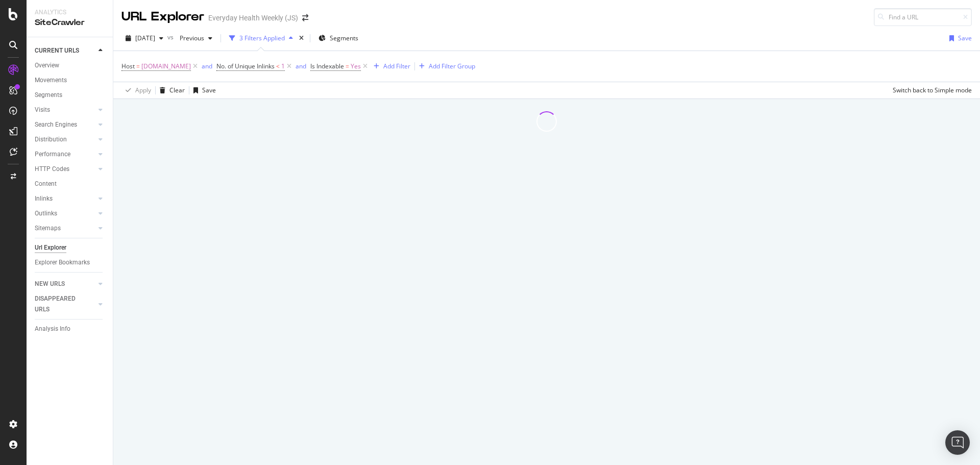 This screenshot has width=980, height=465. Describe the element at coordinates (50, 283) in the screenshot. I see `div: NEW URLS` at that location.